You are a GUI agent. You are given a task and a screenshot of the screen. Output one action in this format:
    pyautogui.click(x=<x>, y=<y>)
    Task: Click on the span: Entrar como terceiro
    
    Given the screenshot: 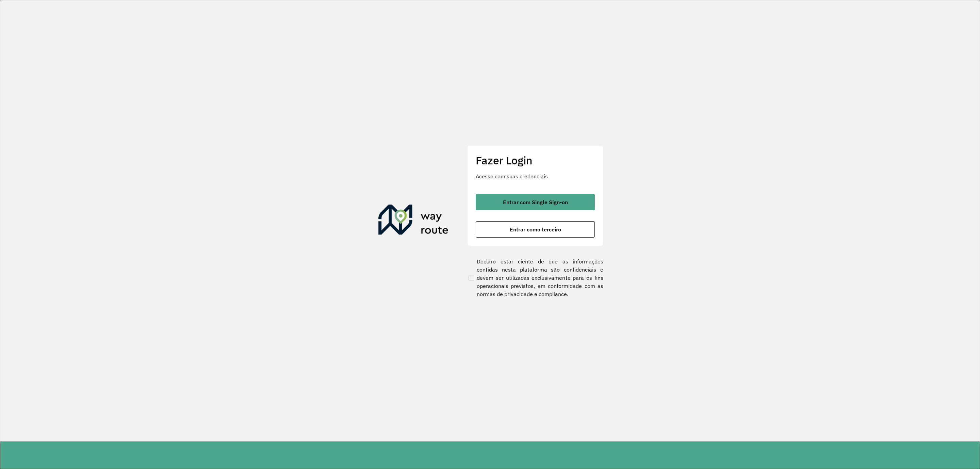 What is the action you would take?
    pyautogui.click(x=536, y=229)
    